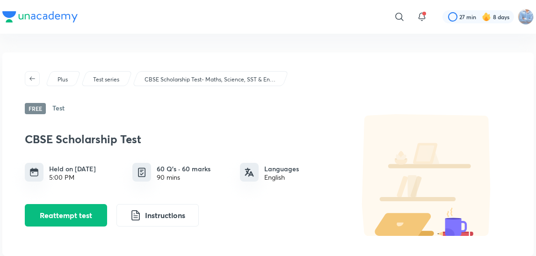 This screenshot has height=256, width=536. I want to click on h6: Languages, so click(282, 169).